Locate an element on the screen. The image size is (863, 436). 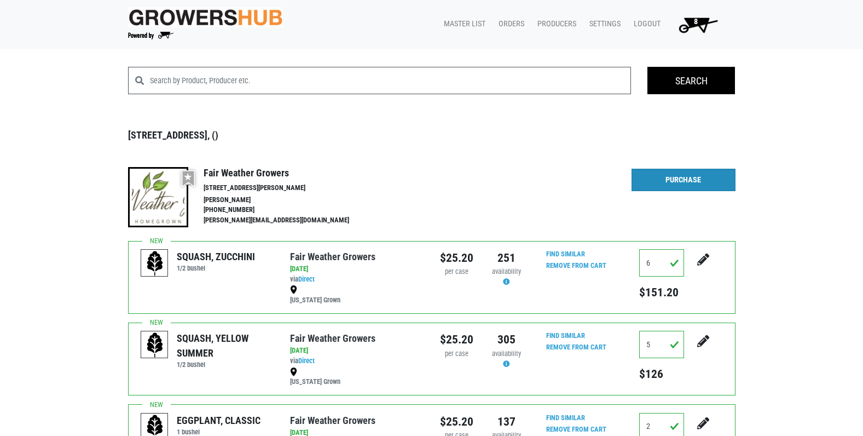
div: SQUASH, YELLOW SUMMER is located at coordinates (225, 345).